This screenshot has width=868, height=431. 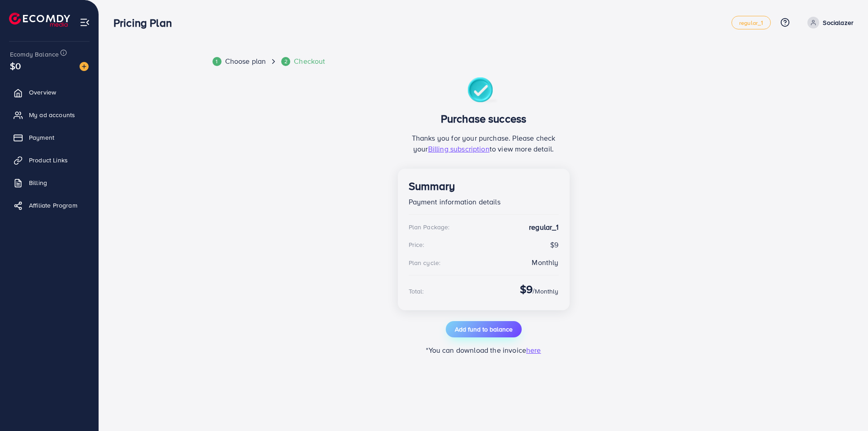 What do you see at coordinates (15, 66) in the screenshot?
I see `span: $0` at bounding box center [15, 66].